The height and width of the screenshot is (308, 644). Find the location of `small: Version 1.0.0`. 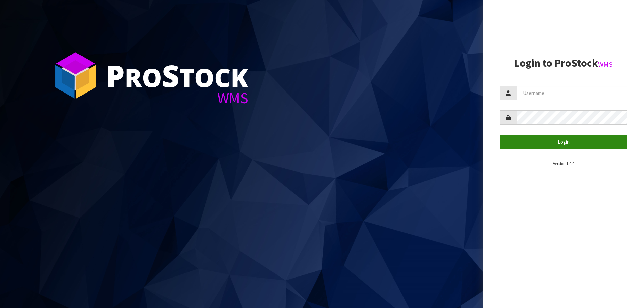

small: Version 1.0.0 is located at coordinates (564, 164).